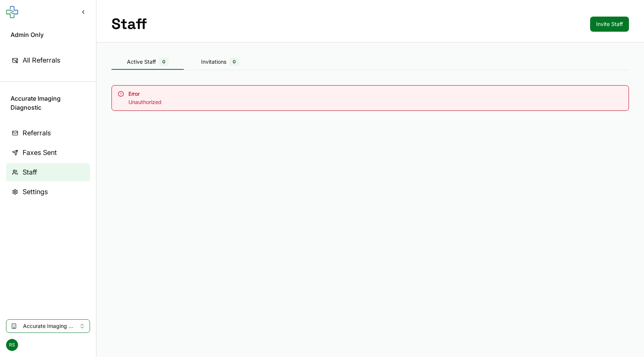 This screenshot has width=644, height=357. Describe the element at coordinates (609, 24) in the screenshot. I see `button: Invite Staff` at that location.